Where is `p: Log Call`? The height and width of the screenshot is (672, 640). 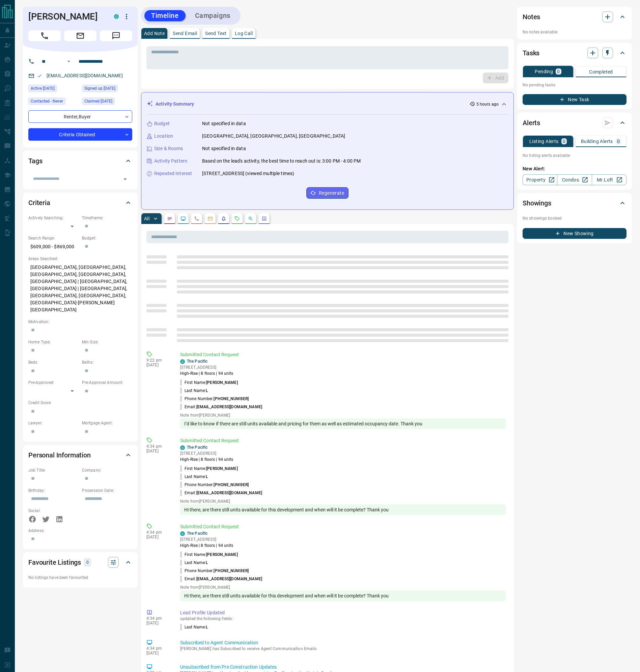 p: Log Call is located at coordinates (244, 34).